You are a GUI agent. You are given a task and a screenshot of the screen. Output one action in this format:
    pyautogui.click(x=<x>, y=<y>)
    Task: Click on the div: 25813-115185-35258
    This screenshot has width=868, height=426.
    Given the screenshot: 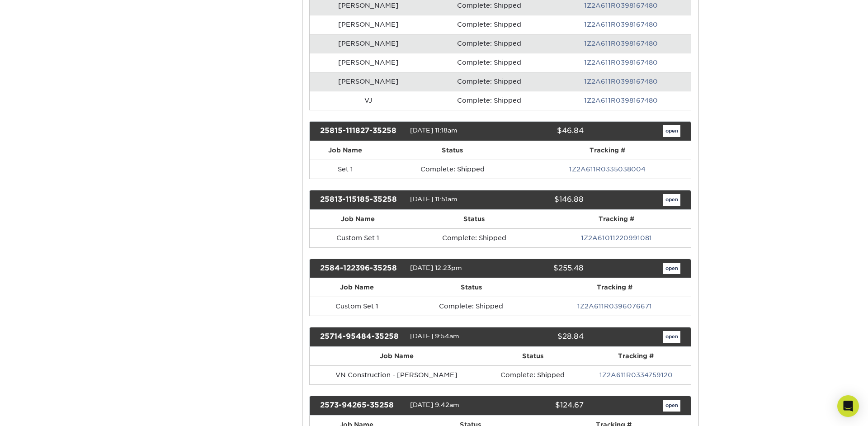 What is the action you would take?
    pyautogui.click(x=361, y=200)
    